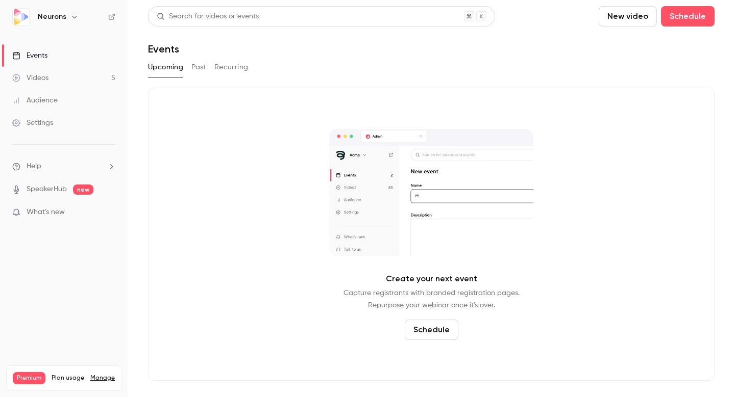  Describe the element at coordinates (83, 190) in the screenshot. I see `span: new` at that location.